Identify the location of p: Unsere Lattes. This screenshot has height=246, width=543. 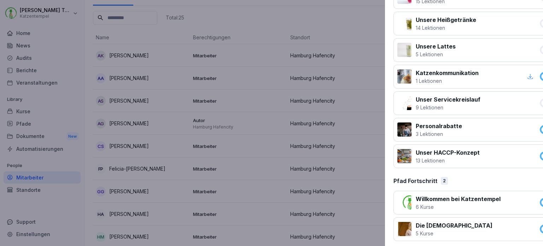
(436, 46).